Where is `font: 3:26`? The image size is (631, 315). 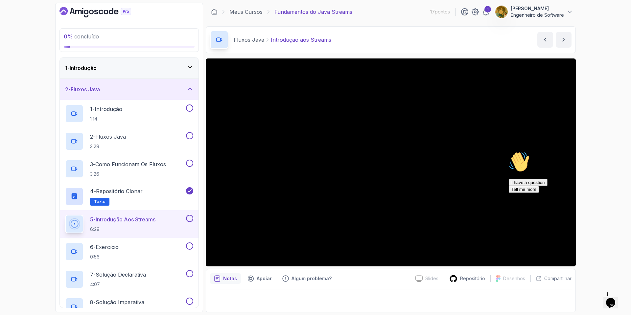 font: 3:26 is located at coordinates (95, 174).